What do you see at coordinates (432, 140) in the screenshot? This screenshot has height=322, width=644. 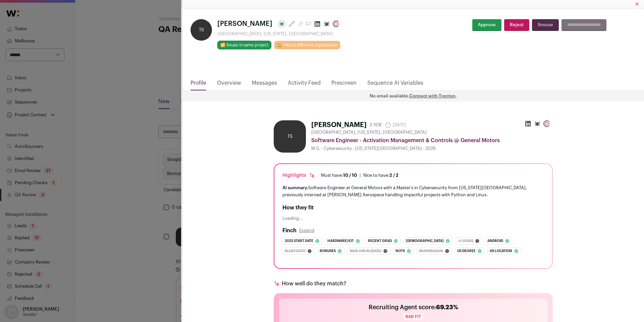 I see `div: Software Engineer - Activation Management & Controls @ General Motors` at bounding box center [432, 140].